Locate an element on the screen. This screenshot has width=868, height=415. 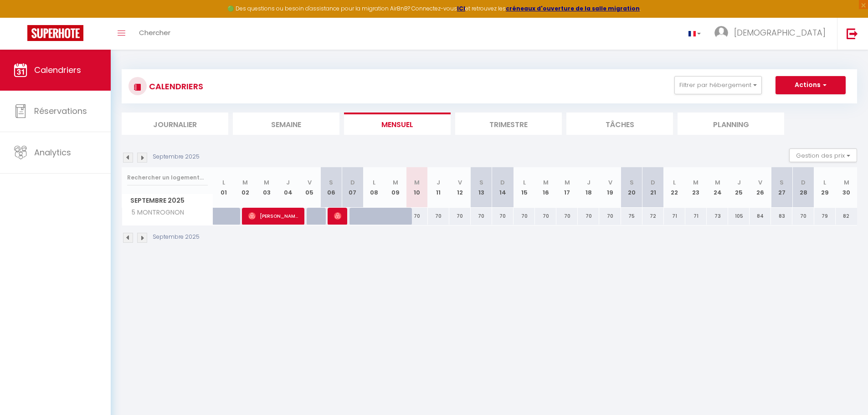
th: 12 is located at coordinates (459, 187).